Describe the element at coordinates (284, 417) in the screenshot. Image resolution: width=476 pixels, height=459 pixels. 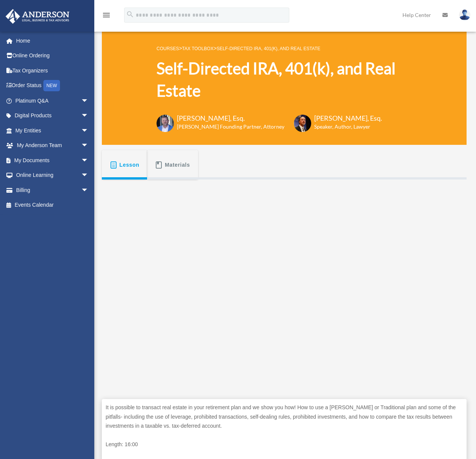
I see `p: It is possible to transact real estate in your retirement plan and we show you how! How to use a ...` at that location.